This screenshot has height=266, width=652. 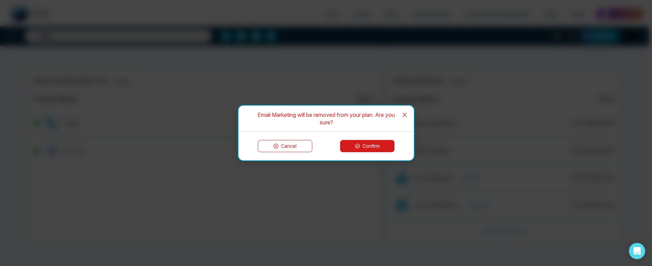 What do you see at coordinates (405, 115) in the screenshot?
I see `span: close` at bounding box center [405, 115].